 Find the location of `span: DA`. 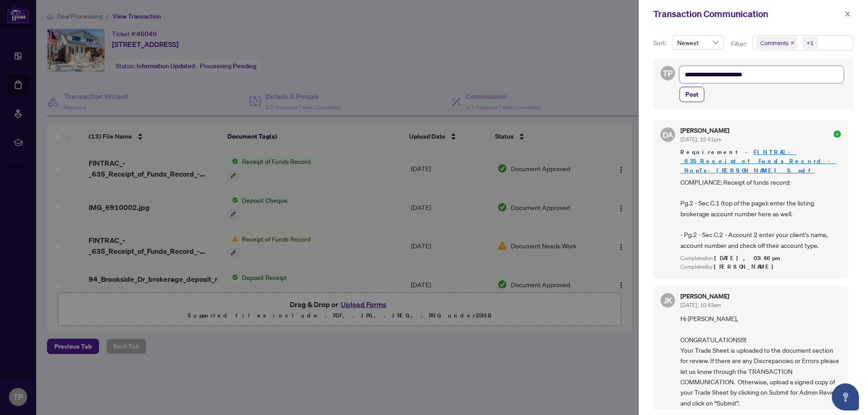

span: DA is located at coordinates (667, 134).